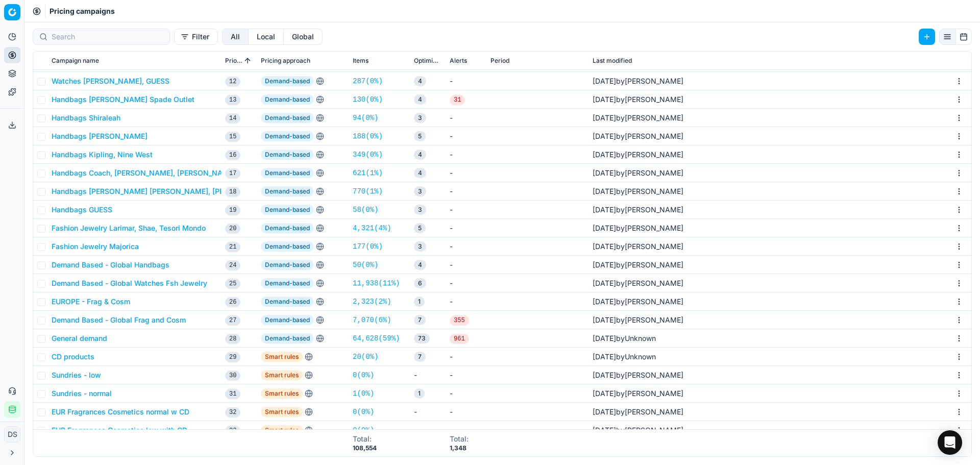 The image size is (980, 465). What do you see at coordinates (420, 137) in the screenshot?
I see `span: 5` at bounding box center [420, 137].